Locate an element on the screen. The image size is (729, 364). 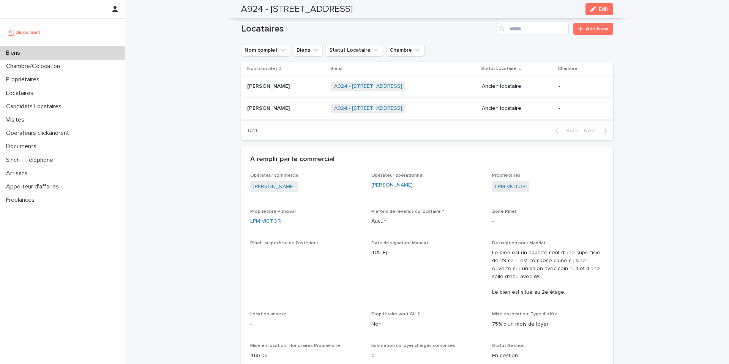
div: Search is located at coordinates (533, 29).